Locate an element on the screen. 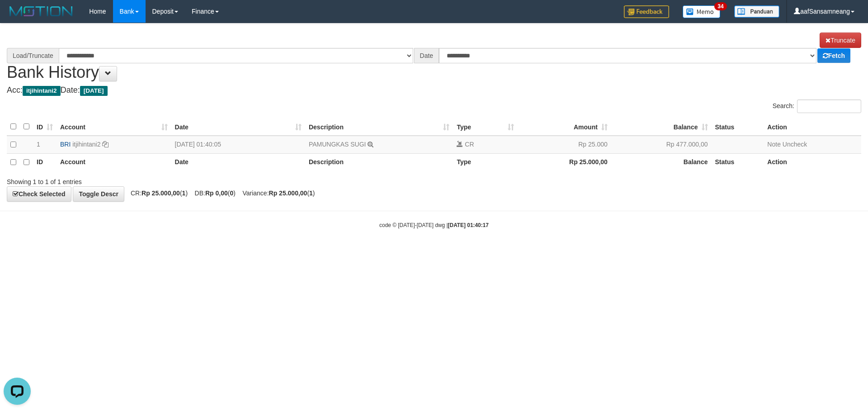  img: panduan.png is located at coordinates (757, 12).